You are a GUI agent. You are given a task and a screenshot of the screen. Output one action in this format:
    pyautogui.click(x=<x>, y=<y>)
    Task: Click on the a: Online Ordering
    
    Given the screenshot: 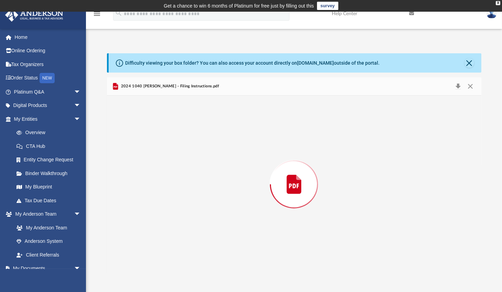 What is the action you would take?
    pyautogui.click(x=48, y=51)
    